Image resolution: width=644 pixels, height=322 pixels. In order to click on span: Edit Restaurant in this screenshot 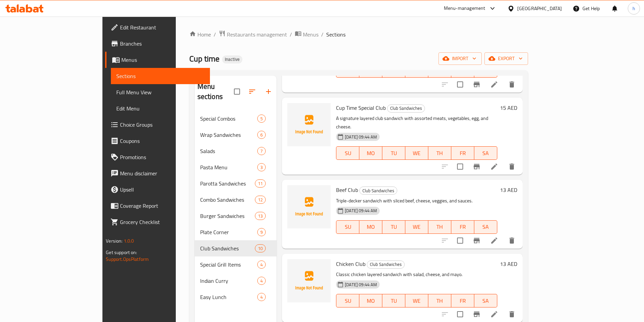, I will do `click(162, 28)`.